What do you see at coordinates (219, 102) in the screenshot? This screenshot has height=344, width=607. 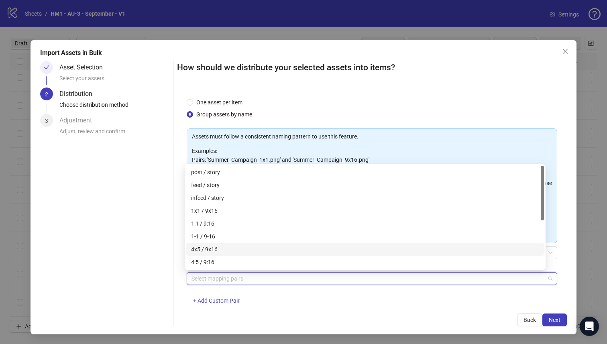 I see `span: One asset per item` at bounding box center [219, 102].